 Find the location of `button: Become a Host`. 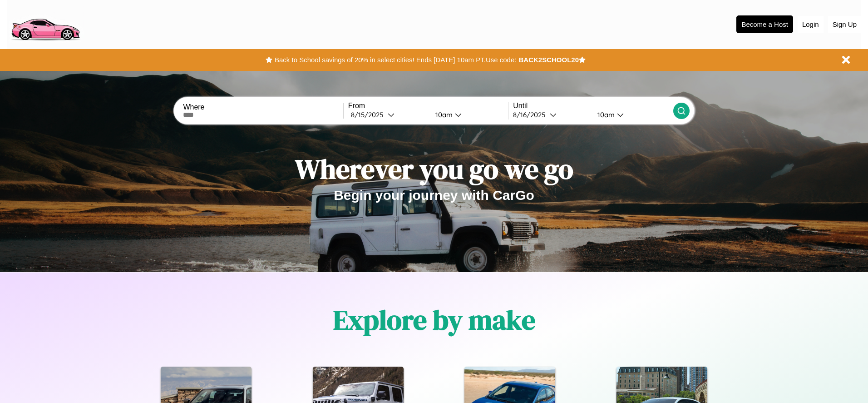

button: Become a Host is located at coordinates (765, 24).